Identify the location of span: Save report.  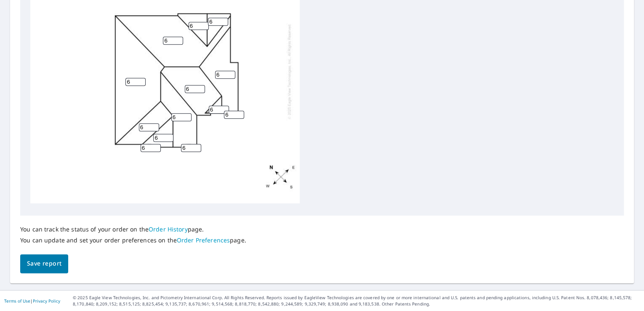
(44, 263).